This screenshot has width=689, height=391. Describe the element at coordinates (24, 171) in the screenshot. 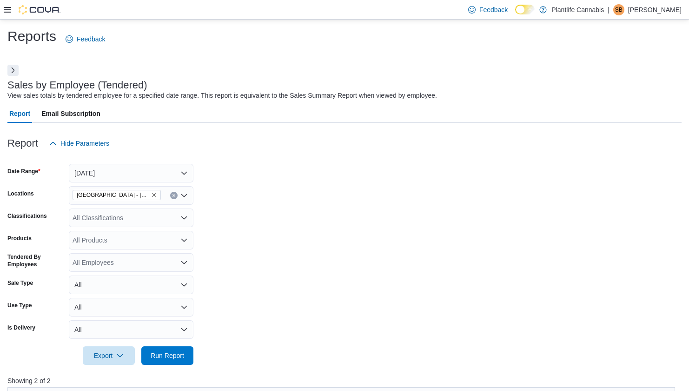

I see `label: Date Range` at that location.